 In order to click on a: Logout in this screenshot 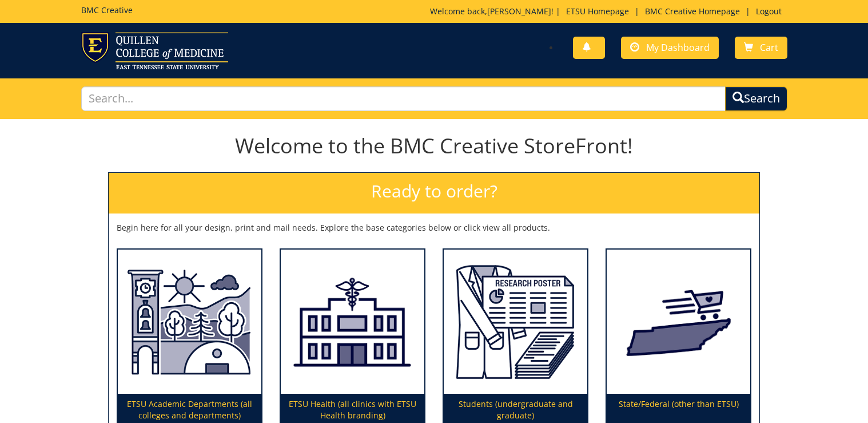, I will do `click(768, 11)`.